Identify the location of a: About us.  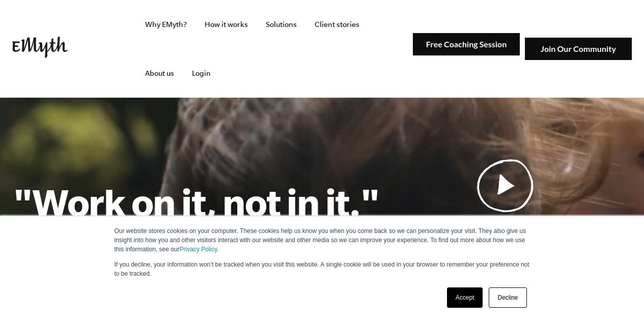
(159, 74).